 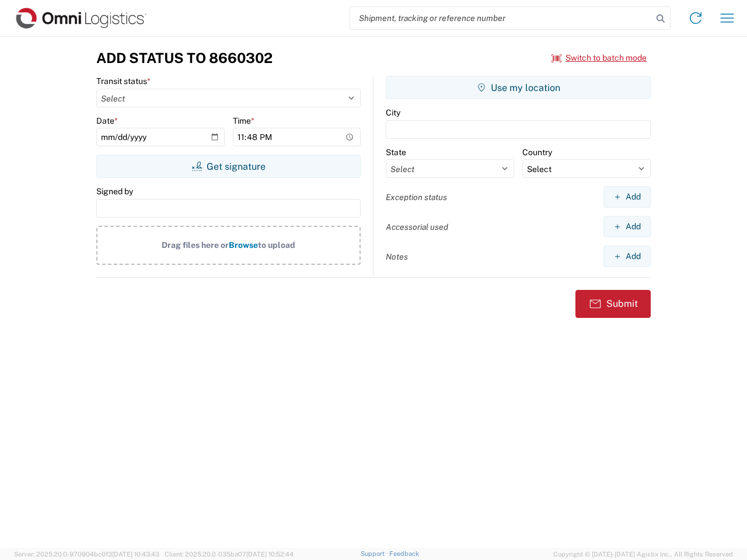 What do you see at coordinates (276, 245) in the screenshot?
I see `span: to upload` at bounding box center [276, 245].